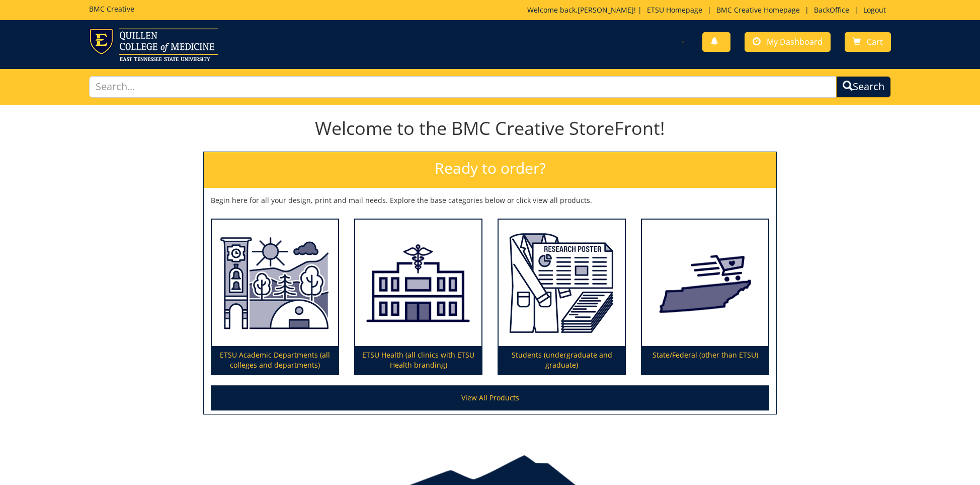 This screenshot has width=980, height=485. Describe the element at coordinates (418, 297) in the screenshot. I see `a: ETSU Health (all clinics with ETSU Health branding)` at that location.